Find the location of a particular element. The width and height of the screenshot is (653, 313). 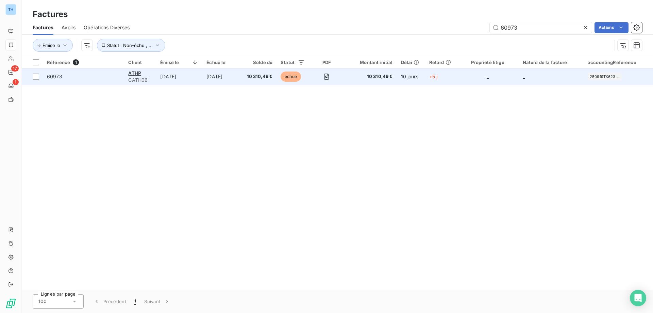

div: Émise le is located at coordinates (179, 62).